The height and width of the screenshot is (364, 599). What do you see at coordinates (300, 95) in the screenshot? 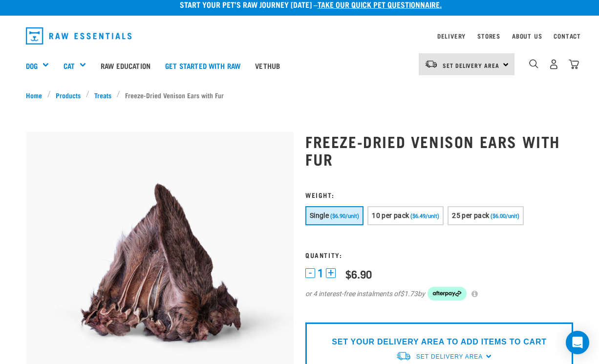
I see `nav: breadcrumbs` at bounding box center [300, 95].